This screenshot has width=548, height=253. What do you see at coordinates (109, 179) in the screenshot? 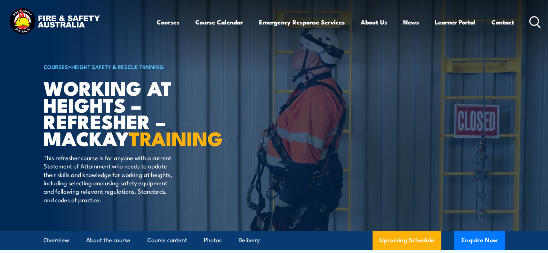
I see `p: This refresher course is for anyone with a current Statement of Attainment who needs to update th...` at bounding box center [109, 179].